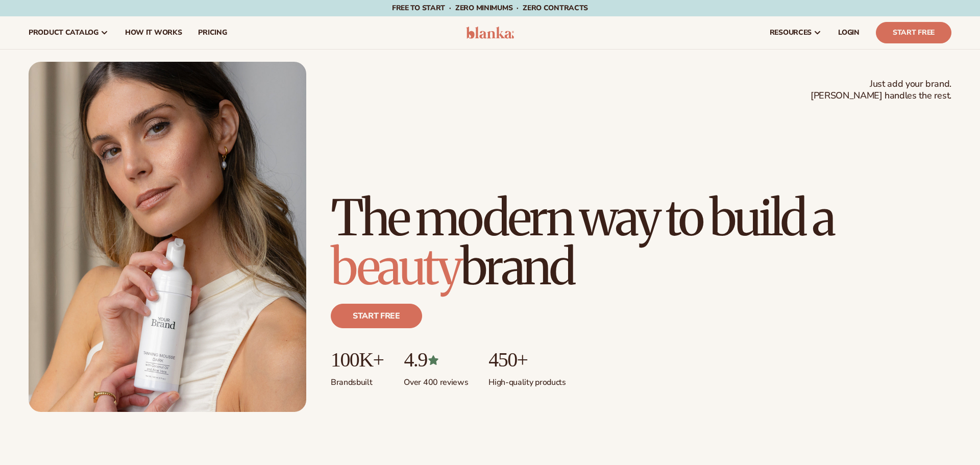  I want to click on p: Brands built, so click(356, 379).